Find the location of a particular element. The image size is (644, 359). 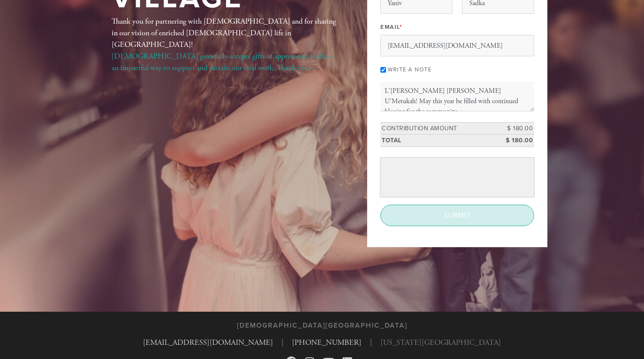

td: Contribution Amount is located at coordinates (438, 128).